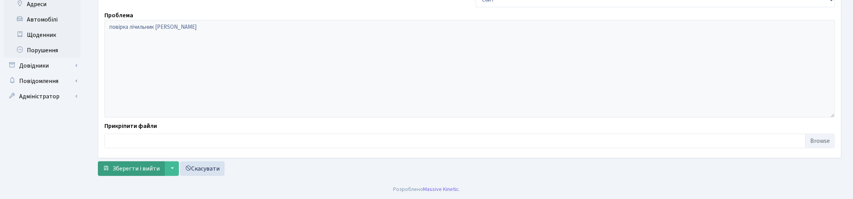 The image size is (853, 199). What do you see at coordinates (119, 15) in the screenshot?
I see `label: Проблема` at bounding box center [119, 15].